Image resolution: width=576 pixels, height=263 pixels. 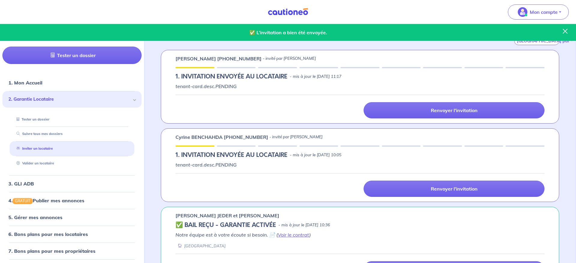 I want to click on a: Voir le contrat, so click(x=293, y=234).